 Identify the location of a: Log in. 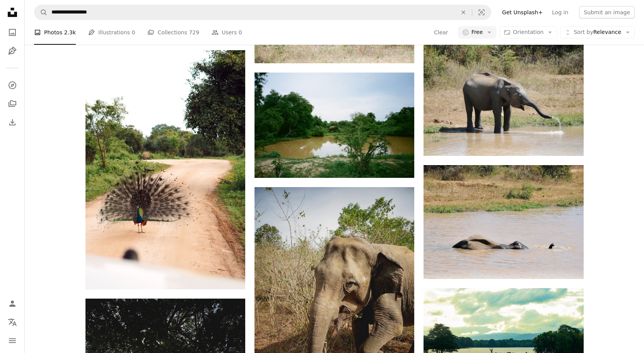
(560, 12).